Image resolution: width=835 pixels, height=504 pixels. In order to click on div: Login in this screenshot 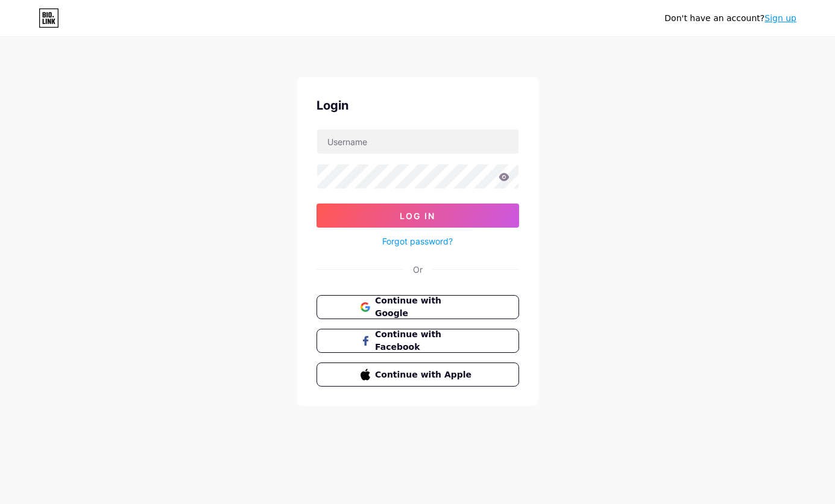, I will do `click(418, 106)`.